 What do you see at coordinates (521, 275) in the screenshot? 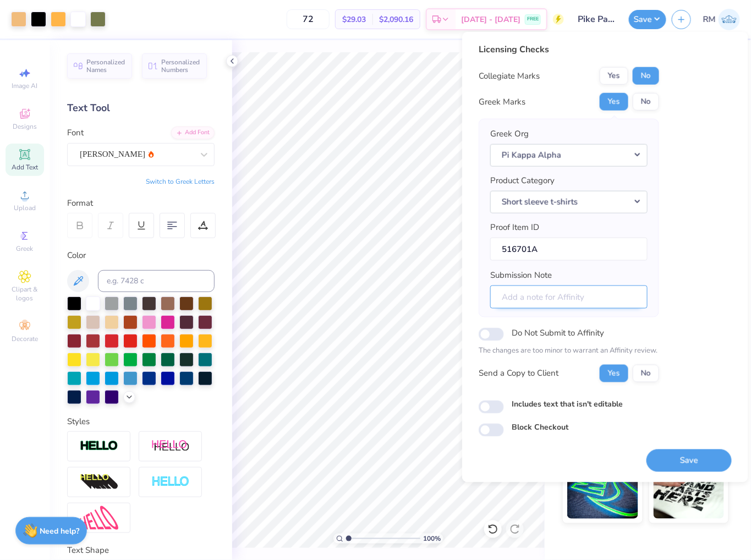
I see `label: Submission Note` at bounding box center [521, 275].